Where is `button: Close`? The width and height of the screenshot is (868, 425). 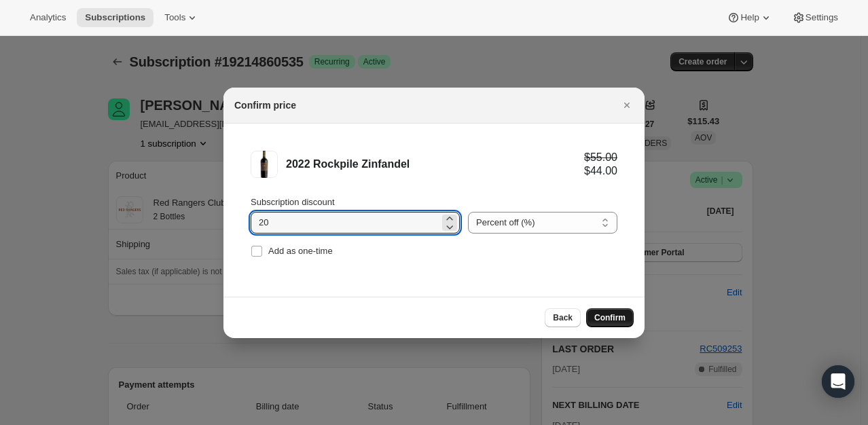
button: Close is located at coordinates (627, 106).